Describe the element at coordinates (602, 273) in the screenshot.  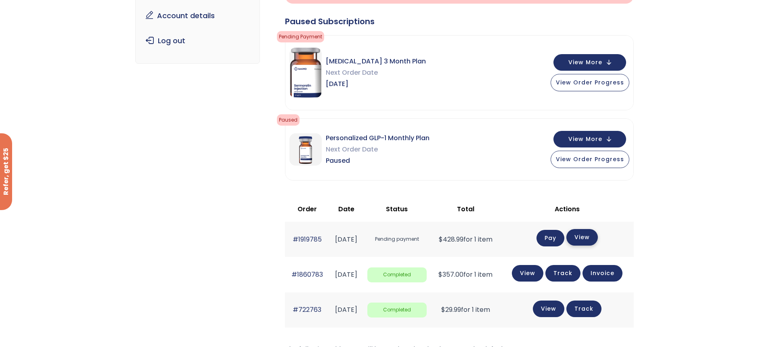
I see `a: Invoice` at that location.